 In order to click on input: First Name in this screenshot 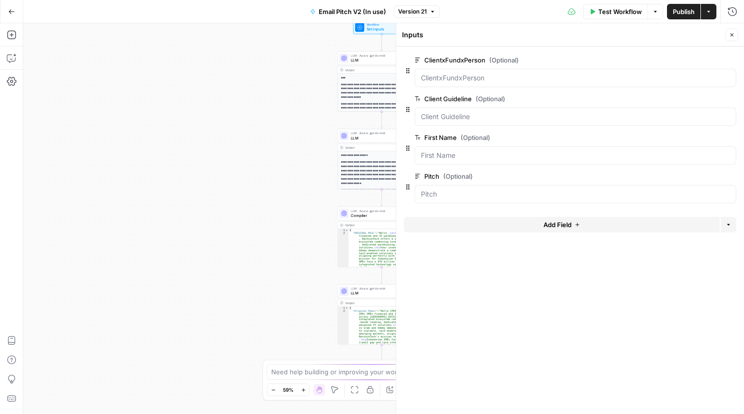, I will do `click(575, 155)`.